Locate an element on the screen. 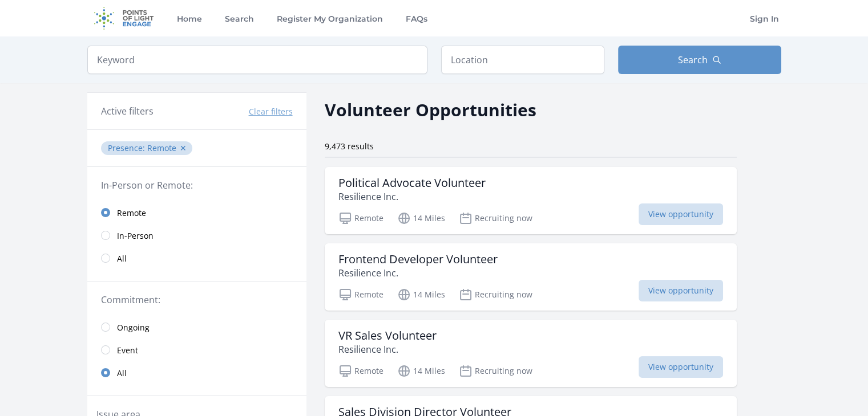  span: Event is located at coordinates (127, 351).